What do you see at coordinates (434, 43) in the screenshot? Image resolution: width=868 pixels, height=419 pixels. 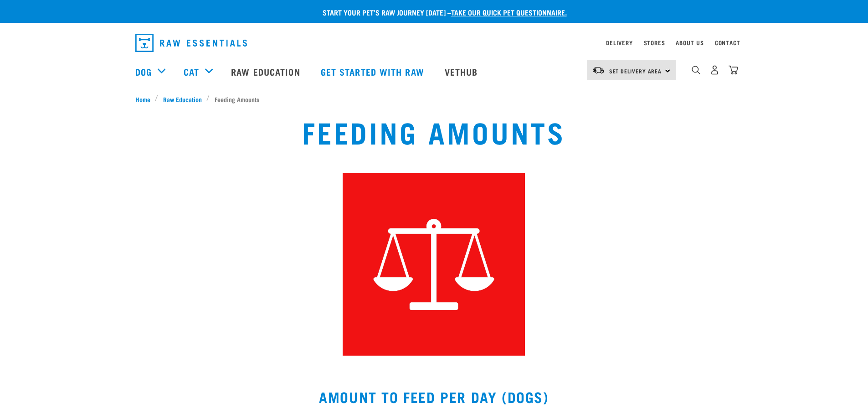 I see `nav: dropdown navigation` at bounding box center [434, 43].